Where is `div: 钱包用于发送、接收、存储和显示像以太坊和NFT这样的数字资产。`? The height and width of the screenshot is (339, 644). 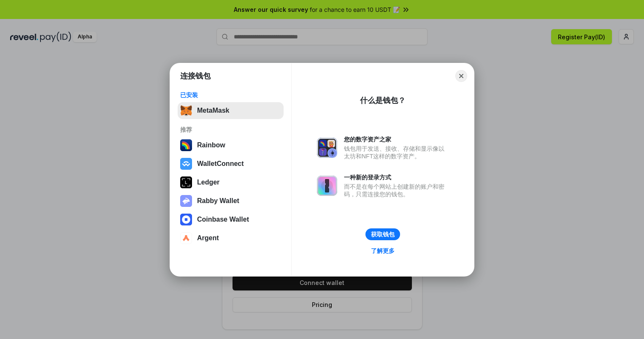
div: 钱包用于发送、接收、存储和显示像以太坊和NFT这样的数字资产。 is located at coordinates (396, 152).